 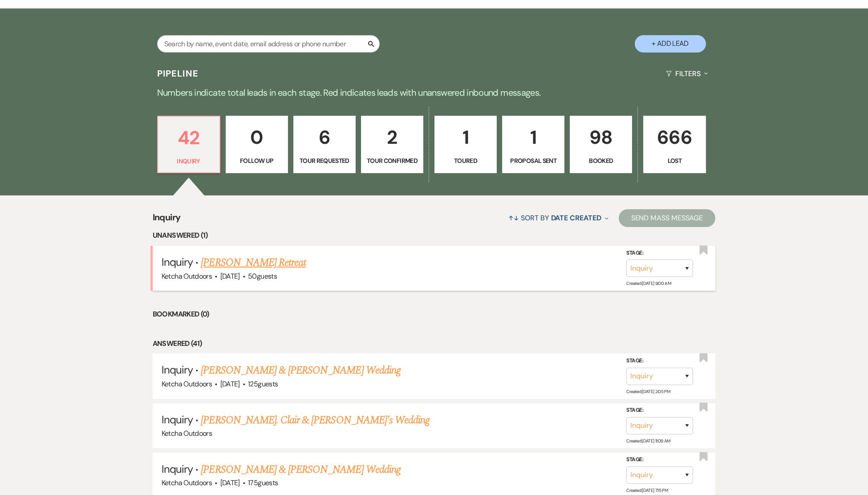 I want to click on p: 666, so click(x=675, y=137).